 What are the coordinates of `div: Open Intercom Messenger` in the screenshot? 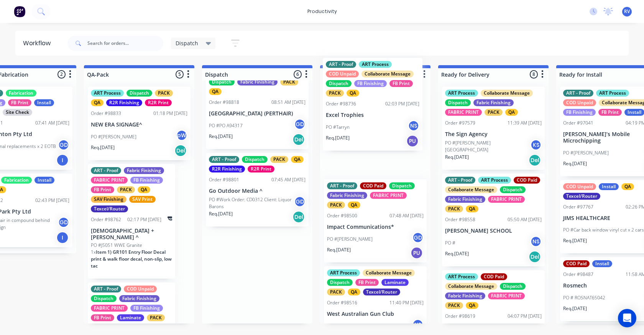 It's located at (627, 318).